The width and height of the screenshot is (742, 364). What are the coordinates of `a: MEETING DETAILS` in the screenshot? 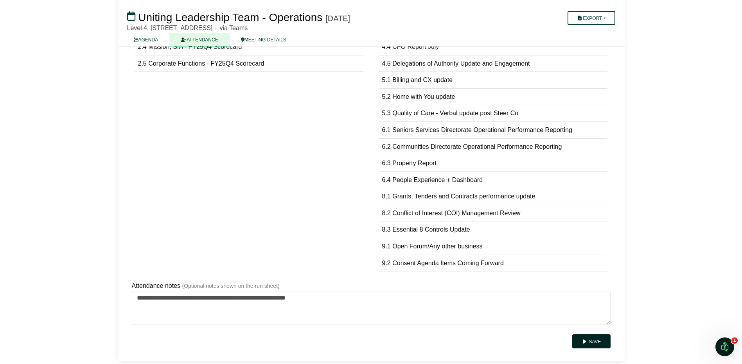 It's located at (264, 39).